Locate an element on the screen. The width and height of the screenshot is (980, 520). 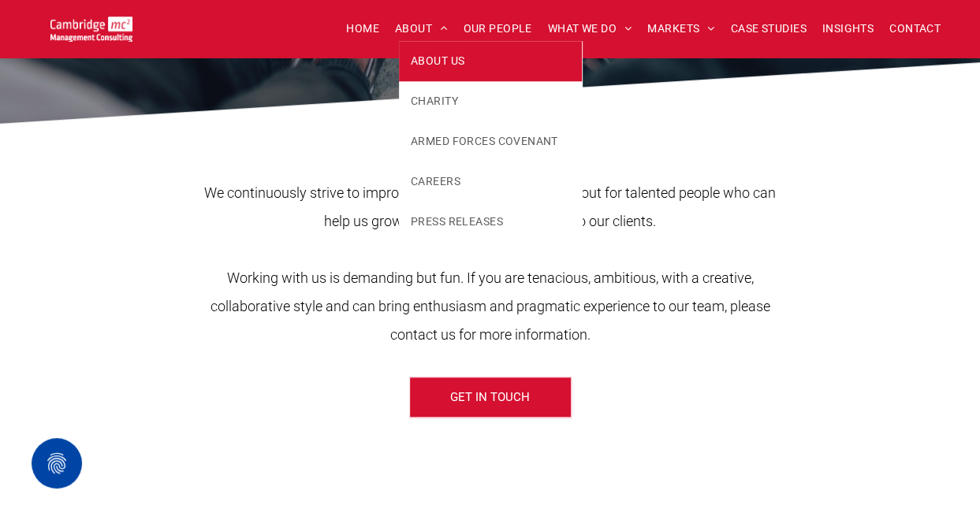
a: PRESS RELEASES is located at coordinates (491, 221).